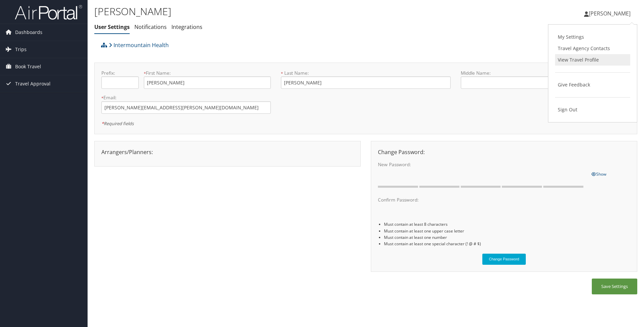  I want to click on a: Sign Out, so click(592, 110).